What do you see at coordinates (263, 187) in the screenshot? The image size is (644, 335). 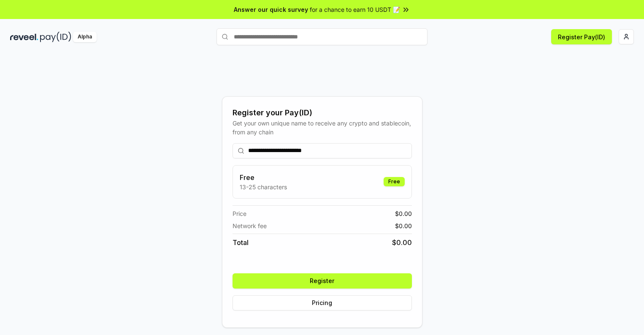 I see `p: 13-25 characters` at bounding box center [263, 187].